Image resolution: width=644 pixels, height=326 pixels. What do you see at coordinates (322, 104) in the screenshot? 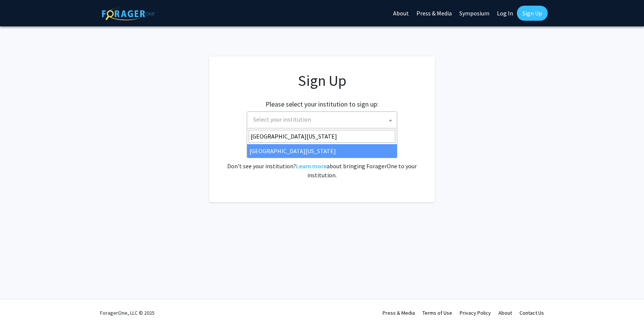
I see `h2: Please select your institution to sign up:` at bounding box center [322, 104].